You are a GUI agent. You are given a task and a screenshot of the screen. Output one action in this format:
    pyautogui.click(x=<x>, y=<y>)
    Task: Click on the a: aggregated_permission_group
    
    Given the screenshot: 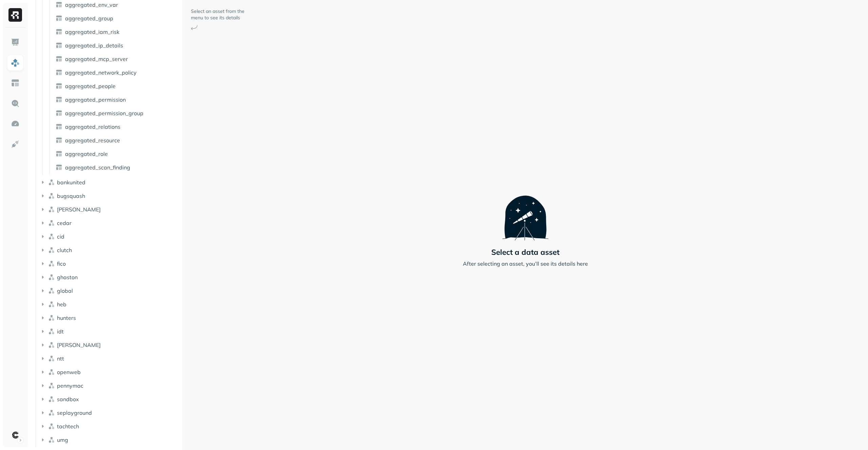 What is the action you would take?
    pyautogui.click(x=117, y=113)
    